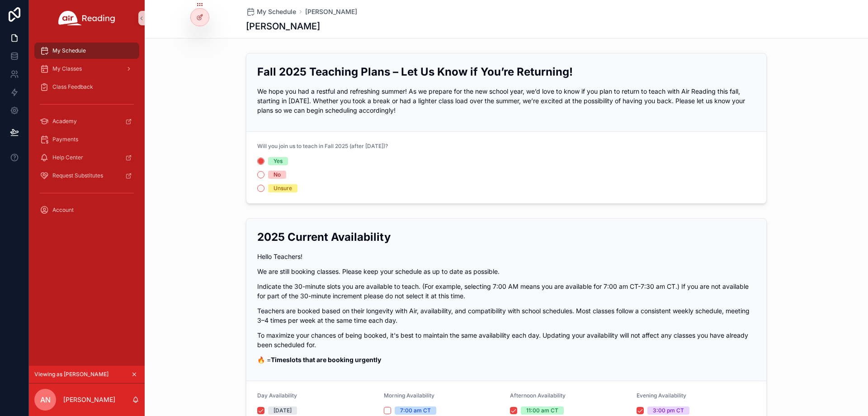 This screenshot has width=868, height=416. Describe the element at coordinates (67, 69) in the screenshot. I see `span: My Classes` at that location.